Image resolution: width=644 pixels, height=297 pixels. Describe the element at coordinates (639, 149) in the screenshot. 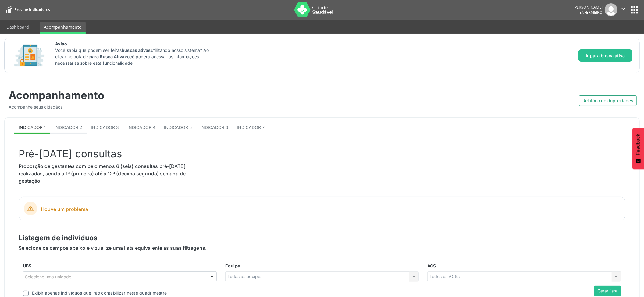

I see `button: Feedback - Mostrar pesquisa` at that location.